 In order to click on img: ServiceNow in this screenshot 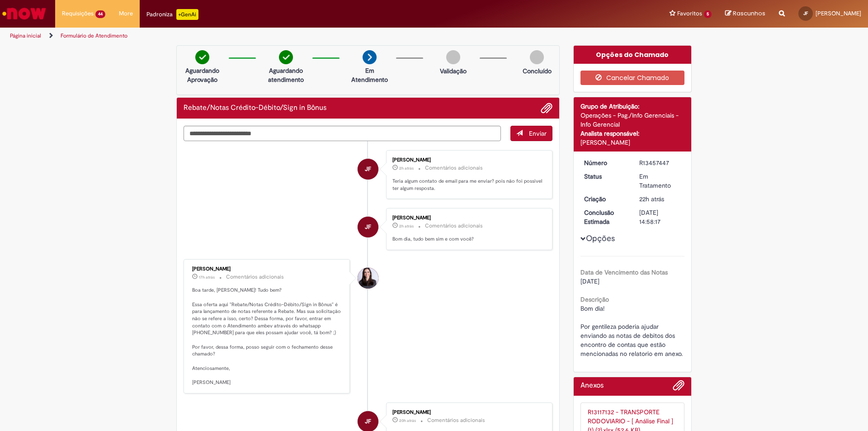, I will do `click(24, 14)`.